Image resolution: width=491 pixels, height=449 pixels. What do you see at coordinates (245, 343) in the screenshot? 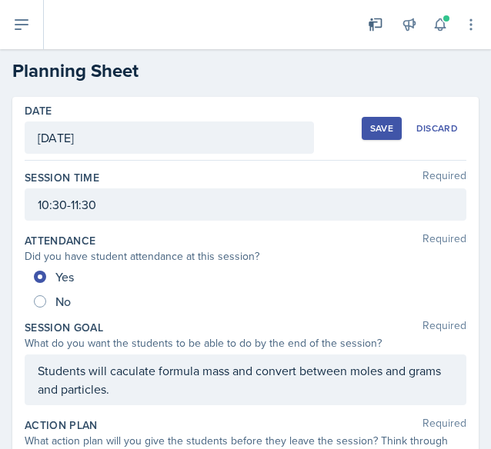
I see `div: What do you want the students to be able to do by the end of the session?` at bounding box center [245, 343].